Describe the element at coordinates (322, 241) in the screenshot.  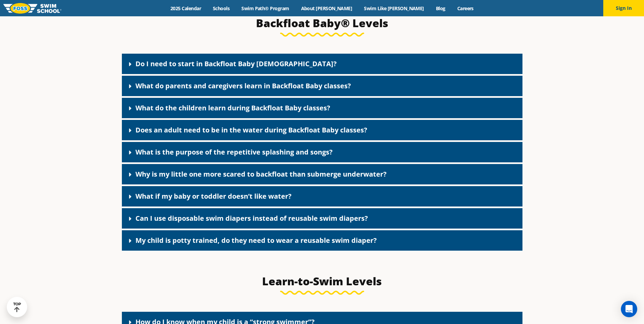
I see `div: My child is potty trained, do they need to wear a reusable swim diaper?` at that location.